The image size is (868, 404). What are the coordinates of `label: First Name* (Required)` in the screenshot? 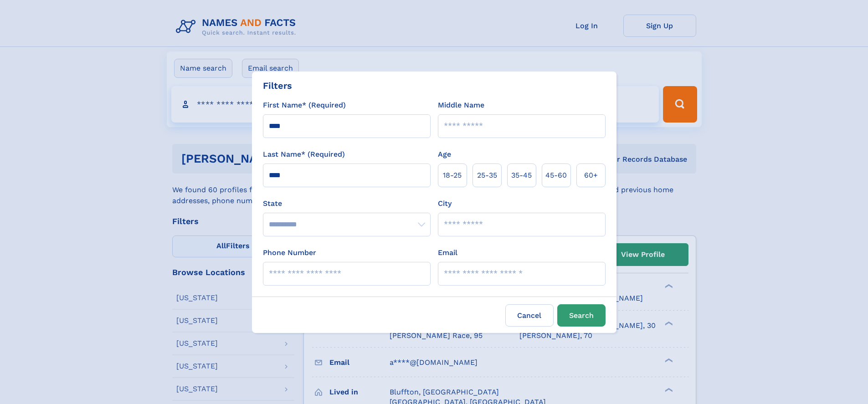 It's located at (305, 105).